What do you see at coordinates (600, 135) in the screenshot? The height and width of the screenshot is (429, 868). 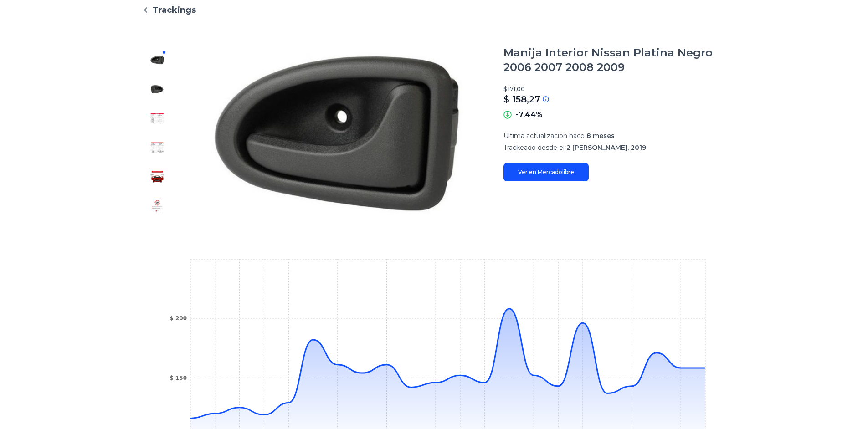 I see `span: 8 meses` at bounding box center [600, 135].